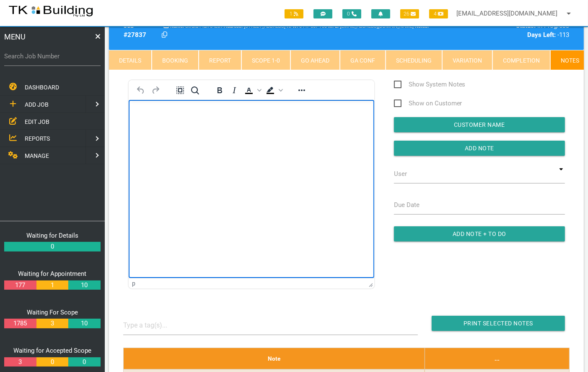  What do you see at coordinates (234, 91) in the screenshot?
I see `button: Italic` at bounding box center [234, 91].